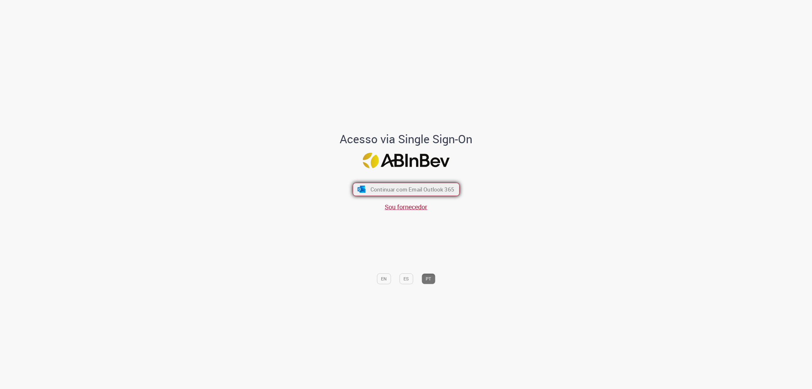  What do you see at coordinates (406, 278) in the screenshot?
I see `button: ES` at bounding box center [406, 278].